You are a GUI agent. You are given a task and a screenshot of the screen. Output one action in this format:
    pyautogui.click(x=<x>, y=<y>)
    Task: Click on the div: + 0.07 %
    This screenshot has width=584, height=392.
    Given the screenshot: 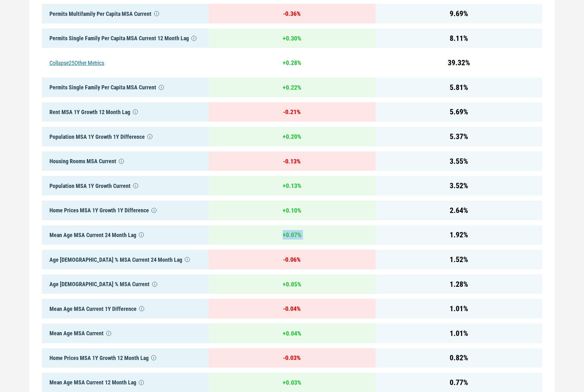 What is the action you would take?
    pyautogui.click(x=292, y=235)
    